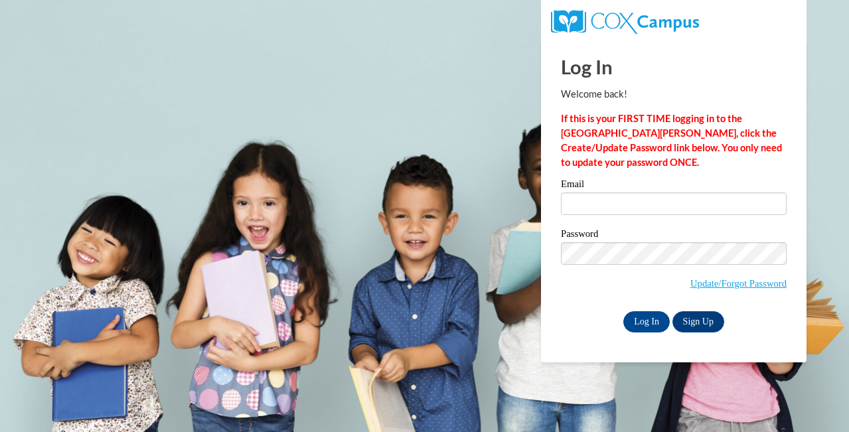  I want to click on img: COX Campus, so click(625, 22).